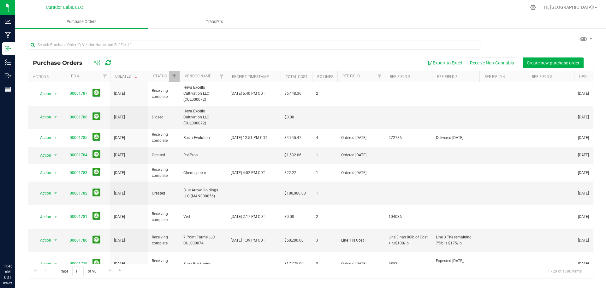  Describe the element at coordinates (408, 240) in the screenshot. I see `span: Line 3 has 80lb of Cost + @$100/lb` at that location.